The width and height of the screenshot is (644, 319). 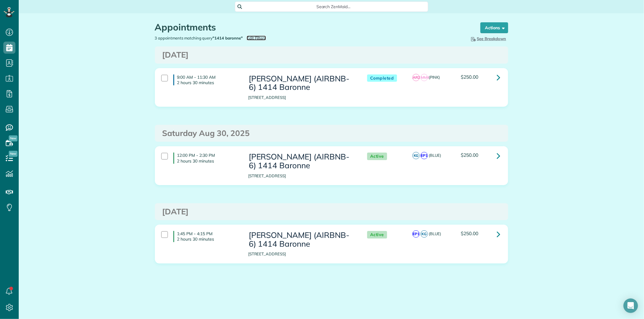 What do you see at coordinates (206, 237) in the screenshot?
I see `h4: 1:45 PM - 4:15 PM` at bounding box center [206, 237].